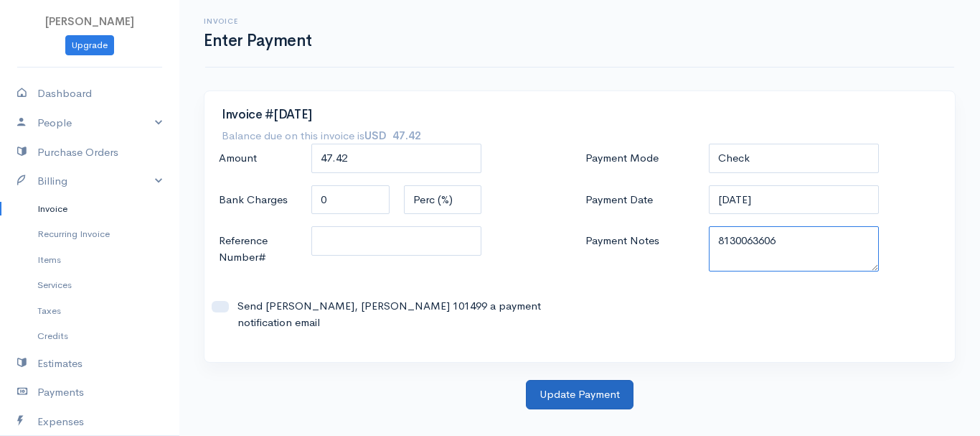  What do you see at coordinates (641, 200) in the screenshot?
I see `label: Payment Date` at bounding box center [641, 200].